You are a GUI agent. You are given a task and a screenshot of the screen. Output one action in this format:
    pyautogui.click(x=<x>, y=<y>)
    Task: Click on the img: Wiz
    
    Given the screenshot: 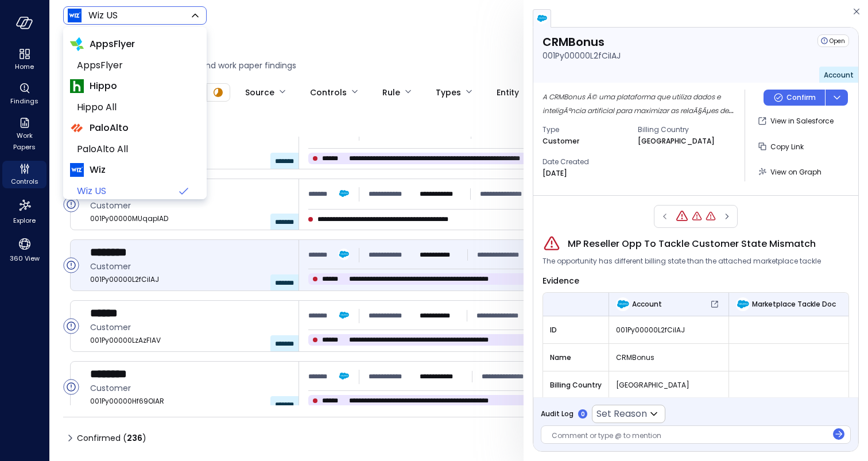 What is the action you would take?
    pyautogui.click(x=77, y=170)
    